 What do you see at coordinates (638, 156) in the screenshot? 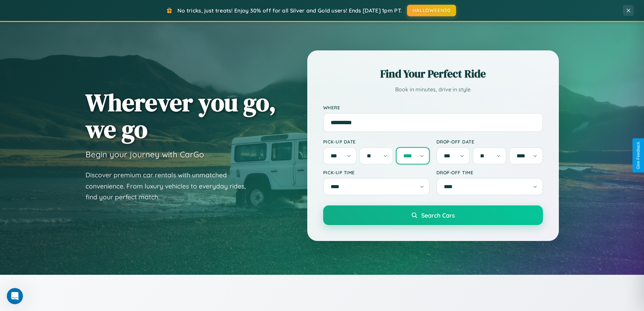
I see `div: Give Feedback` at bounding box center [638, 156].